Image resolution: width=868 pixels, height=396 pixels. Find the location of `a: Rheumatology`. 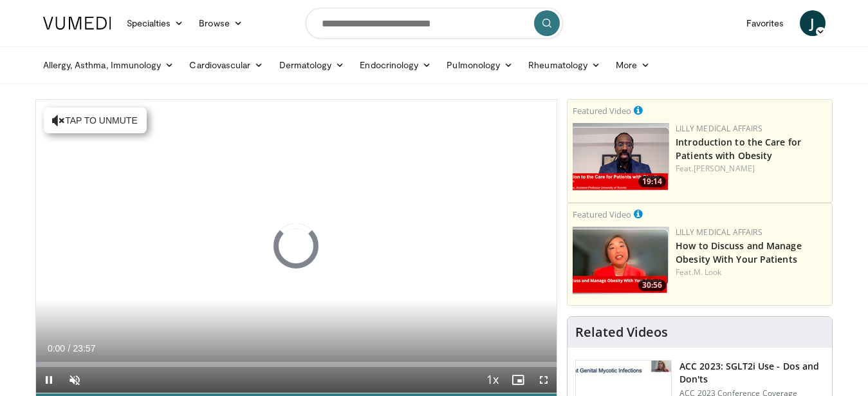

a: Rheumatology is located at coordinates (565, 65).